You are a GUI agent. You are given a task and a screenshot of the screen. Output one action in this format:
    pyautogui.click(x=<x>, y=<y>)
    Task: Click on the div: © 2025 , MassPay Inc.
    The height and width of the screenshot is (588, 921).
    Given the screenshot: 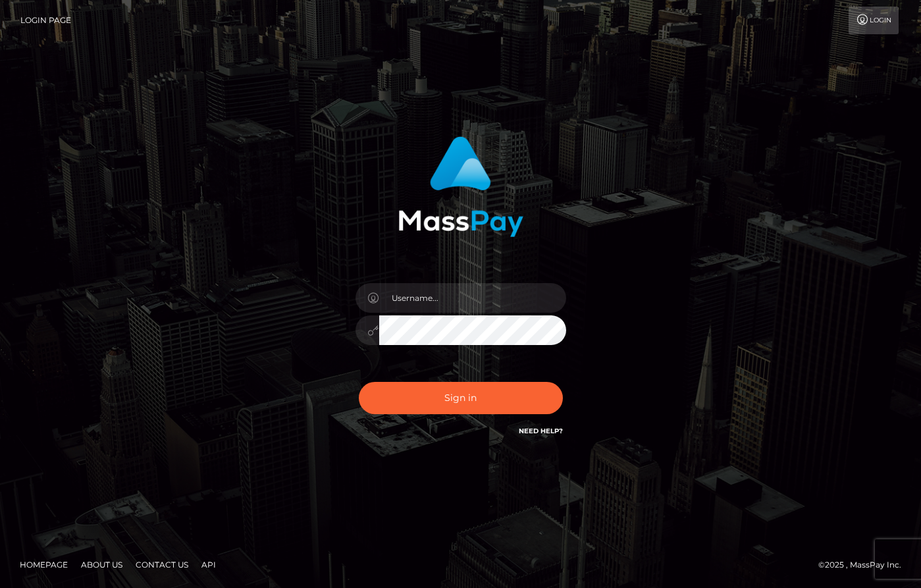 What is the action you would take?
    pyautogui.click(x=864, y=565)
    